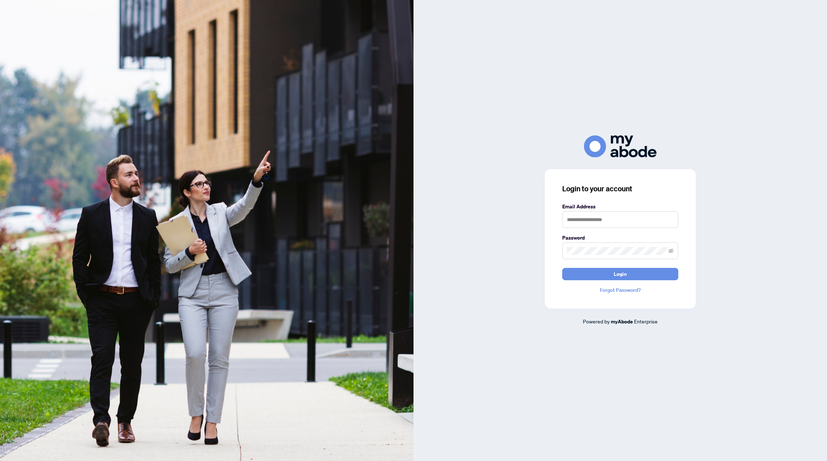 This screenshot has width=827, height=461. I want to click on button: Login, so click(620, 274).